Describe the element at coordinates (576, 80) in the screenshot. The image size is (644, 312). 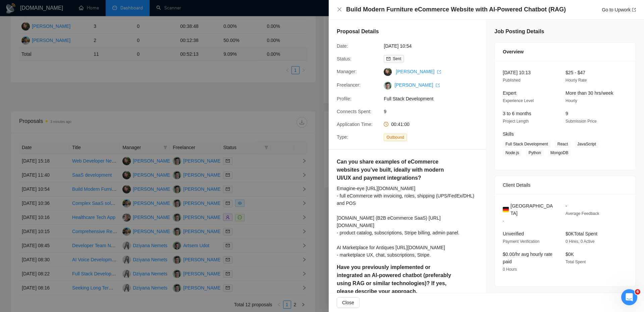
I see `span: Hourly Rate` at that location.